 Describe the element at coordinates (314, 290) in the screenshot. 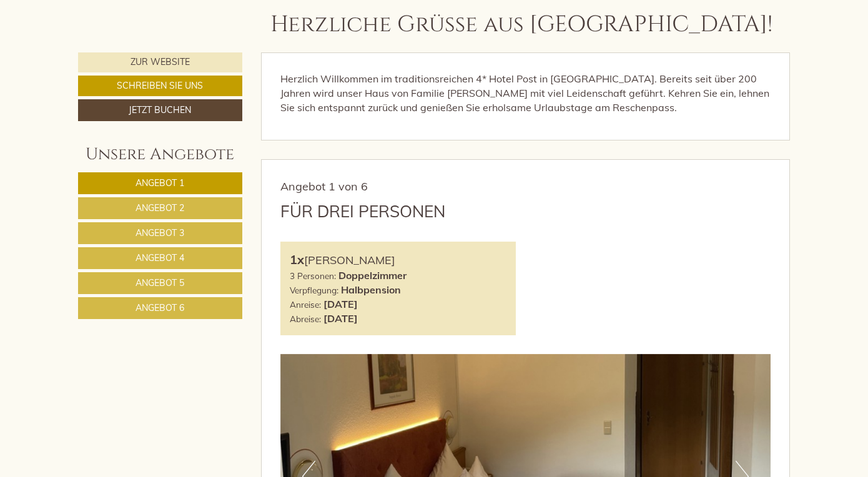

I see `small: Verpflegung:` at that location.